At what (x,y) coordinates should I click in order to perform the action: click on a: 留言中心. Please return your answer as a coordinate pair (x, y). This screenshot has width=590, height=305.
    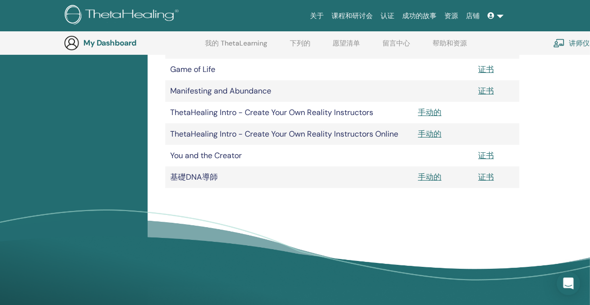
    Looking at the image, I should click on (396, 47).